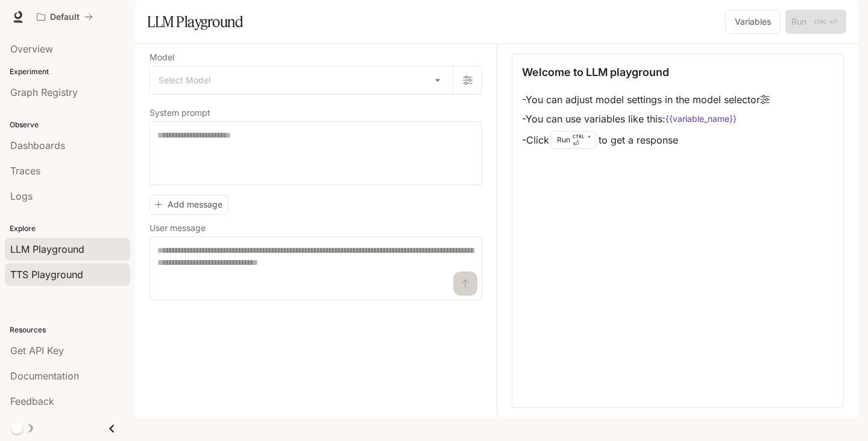 The image size is (868, 441). I want to click on p: Model, so click(162, 57).